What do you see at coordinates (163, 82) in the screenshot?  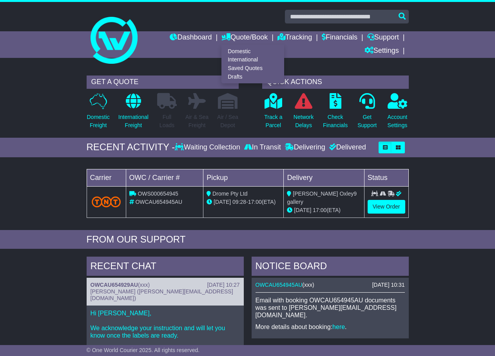 I see `div: GET A QUOTE` at bounding box center [163, 82].